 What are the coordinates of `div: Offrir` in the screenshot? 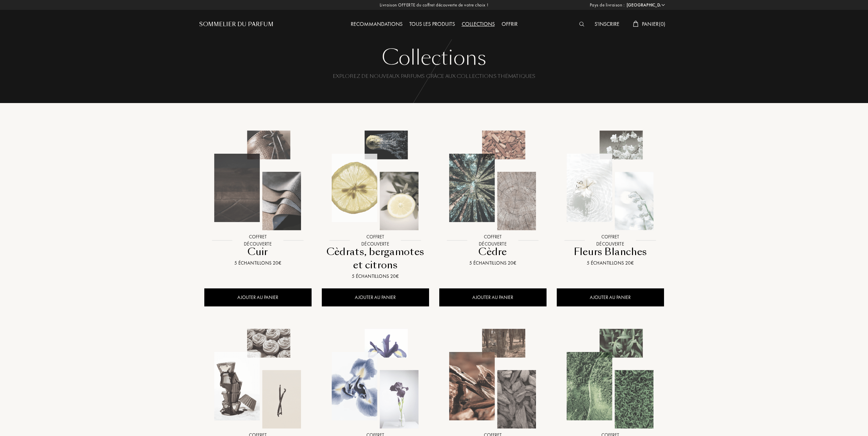 It's located at (510, 24).